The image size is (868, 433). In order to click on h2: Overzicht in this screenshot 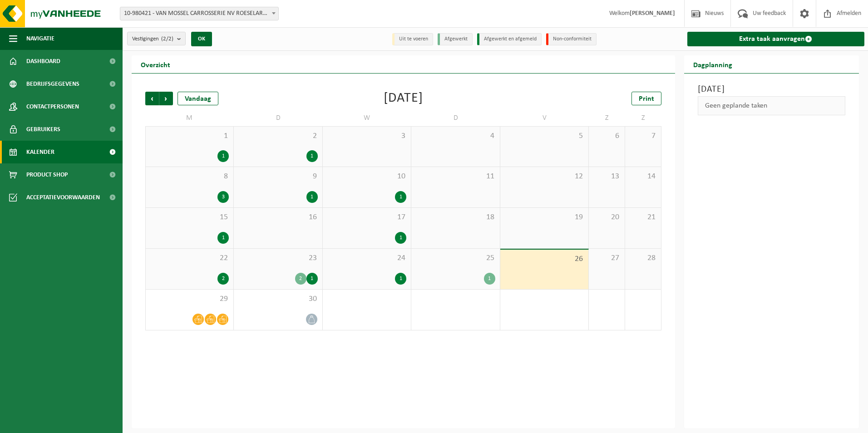, I will do `click(155, 64)`.